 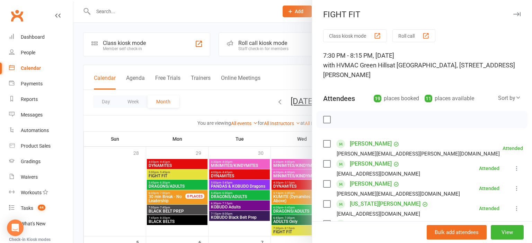 I want to click on div: Product Sales, so click(x=36, y=146).